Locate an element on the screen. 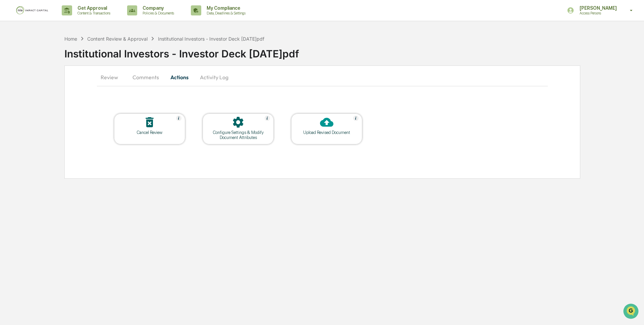  div: Content Review & Approval is located at coordinates (117, 38).